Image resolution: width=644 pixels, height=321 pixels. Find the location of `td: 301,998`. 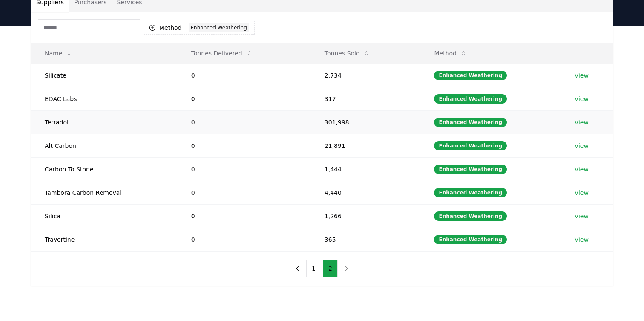

td: 301,998 is located at coordinates (366, 122).